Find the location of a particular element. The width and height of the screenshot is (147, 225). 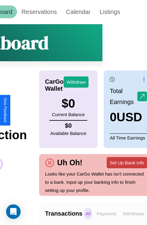

h4: Uh Oh! is located at coordinates (70, 163).